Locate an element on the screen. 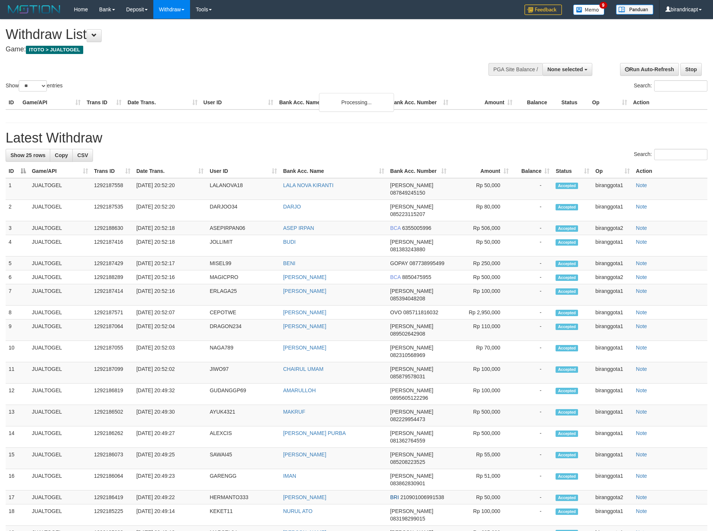  span: Copy 085223115207 to clipboard is located at coordinates (408, 214).